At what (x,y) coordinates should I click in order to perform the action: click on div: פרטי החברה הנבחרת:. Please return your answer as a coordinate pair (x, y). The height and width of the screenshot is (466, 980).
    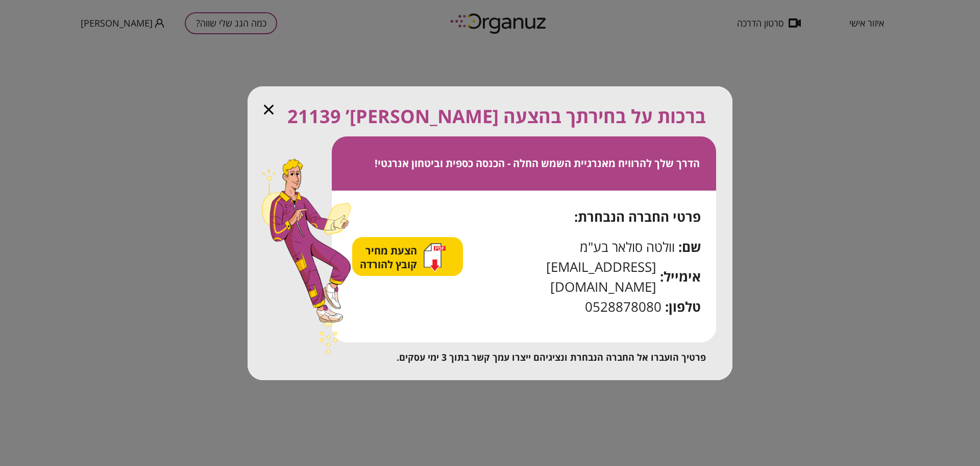
    Looking at the image, I should click on (527, 217).